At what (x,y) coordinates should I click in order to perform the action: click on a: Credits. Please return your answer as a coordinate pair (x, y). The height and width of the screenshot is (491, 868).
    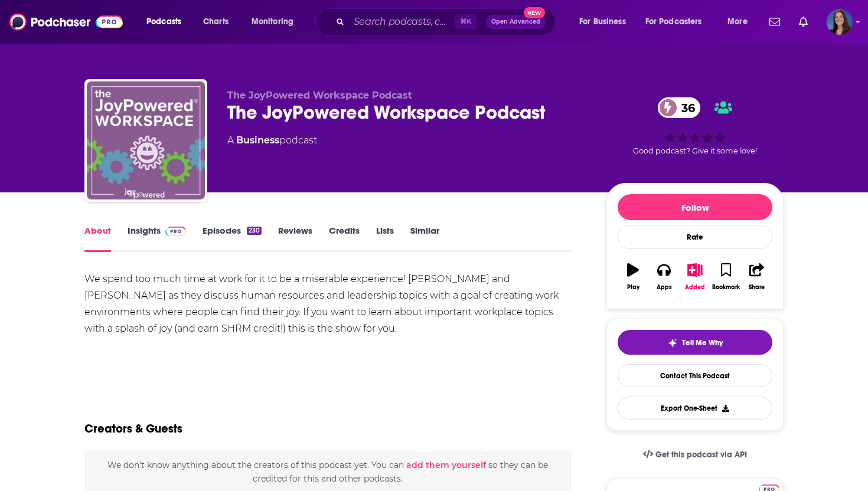
    Looking at the image, I should click on (344, 238).